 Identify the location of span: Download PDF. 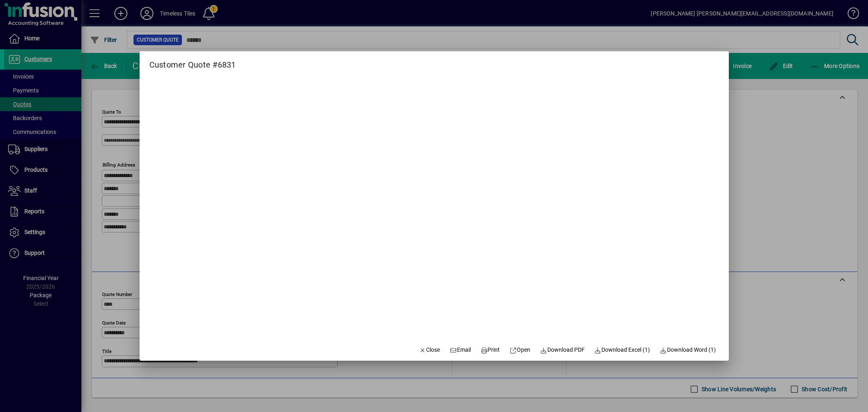
(563, 350).